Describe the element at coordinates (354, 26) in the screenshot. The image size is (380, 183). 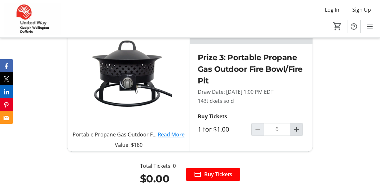
I see `button: Help` at that location.